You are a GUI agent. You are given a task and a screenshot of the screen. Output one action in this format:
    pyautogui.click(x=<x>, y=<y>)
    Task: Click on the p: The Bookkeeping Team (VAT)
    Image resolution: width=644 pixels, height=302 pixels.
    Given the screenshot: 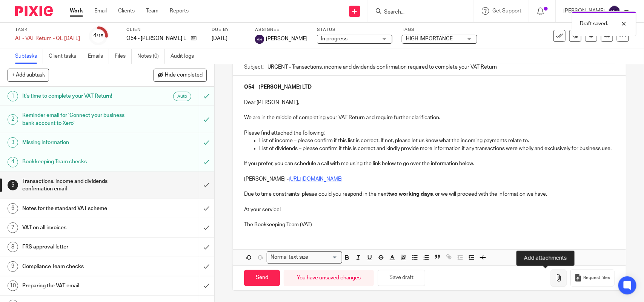 What is the action you would take?
    pyautogui.click(x=429, y=225)
    